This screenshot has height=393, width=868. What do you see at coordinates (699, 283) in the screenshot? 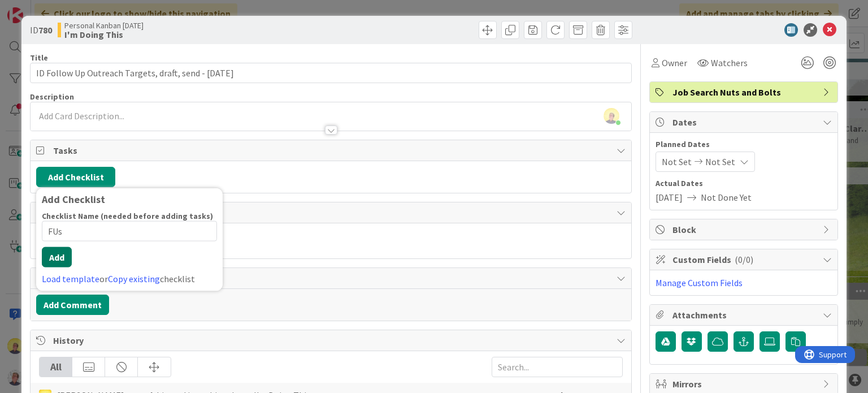
I see `a: Manage Custom Fields` at bounding box center [699, 283].